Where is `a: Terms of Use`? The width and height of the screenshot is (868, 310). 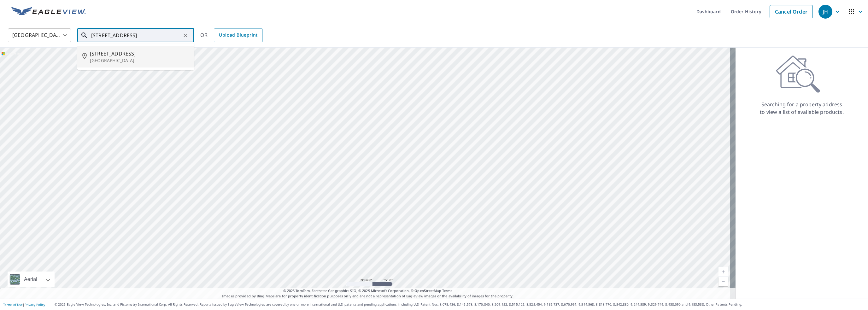
a: Terms of Use is located at coordinates (13, 305).